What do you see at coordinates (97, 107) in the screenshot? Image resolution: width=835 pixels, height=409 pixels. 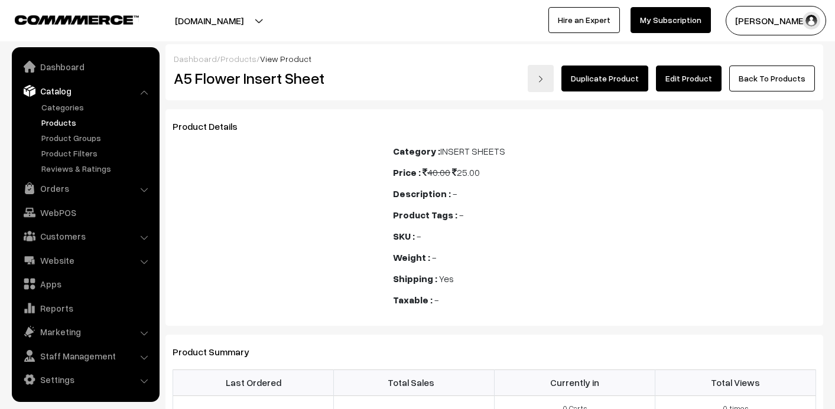 I see `a: Categories` at bounding box center [97, 107].